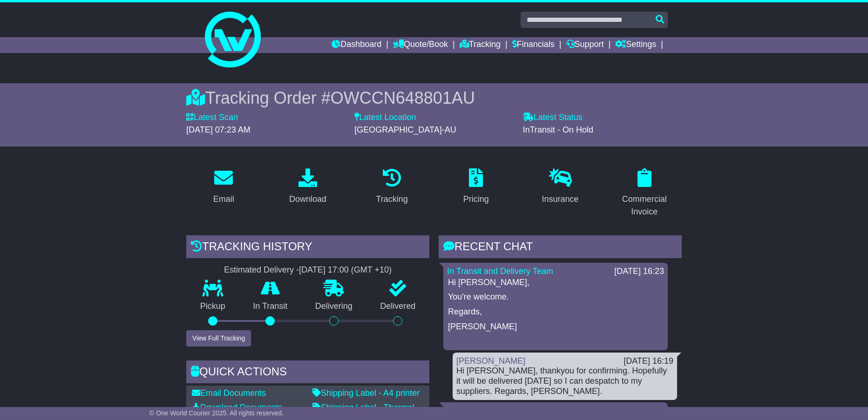  Describe the element at coordinates (556, 312) in the screenshot. I see `p: Regards,` at that location.